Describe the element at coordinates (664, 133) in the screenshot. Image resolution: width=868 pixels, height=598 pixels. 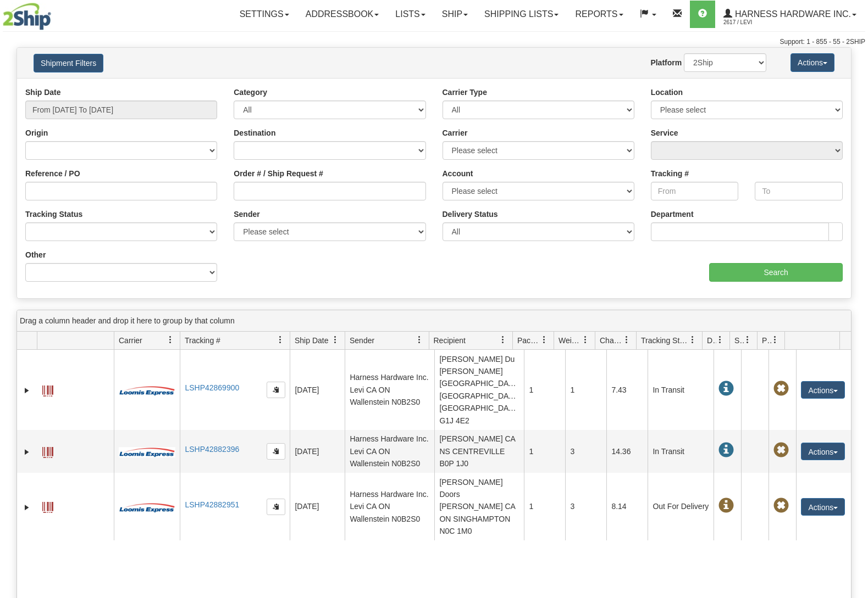
I see `label: Service` at that location.